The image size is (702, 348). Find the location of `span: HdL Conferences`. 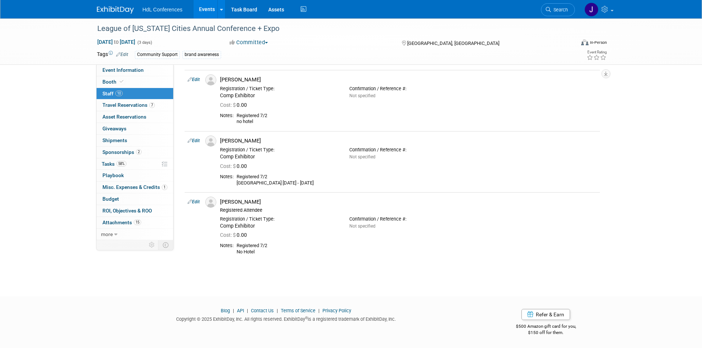

span: HdL Conferences is located at coordinates (163, 10).